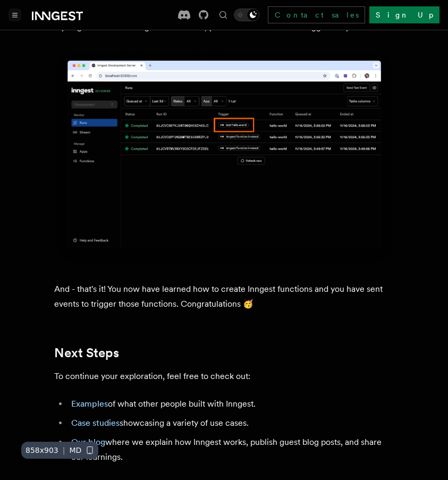  What do you see at coordinates (231, 423) in the screenshot?
I see `li: showcasing a variety of use cases.` at bounding box center [231, 423].